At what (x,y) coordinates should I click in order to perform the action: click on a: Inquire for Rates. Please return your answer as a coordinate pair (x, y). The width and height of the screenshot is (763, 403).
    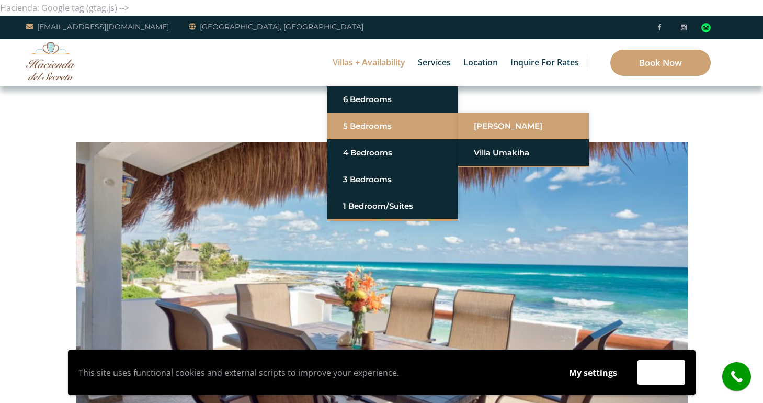
    Looking at the image, I should click on (544, 63).